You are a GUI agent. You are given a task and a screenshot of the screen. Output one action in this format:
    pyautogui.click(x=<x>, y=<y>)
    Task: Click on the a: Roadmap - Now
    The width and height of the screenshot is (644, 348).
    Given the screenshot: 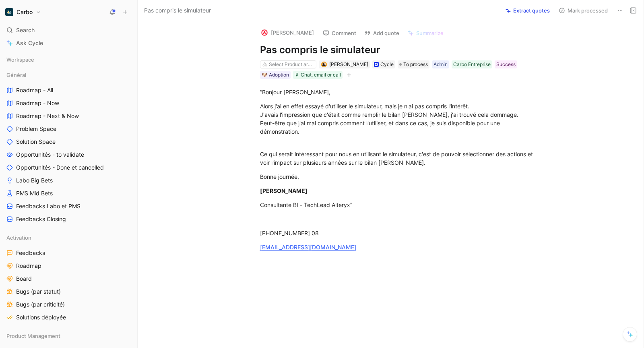 What is the action you would take?
    pyautogui.click(x=69, y=103)
    